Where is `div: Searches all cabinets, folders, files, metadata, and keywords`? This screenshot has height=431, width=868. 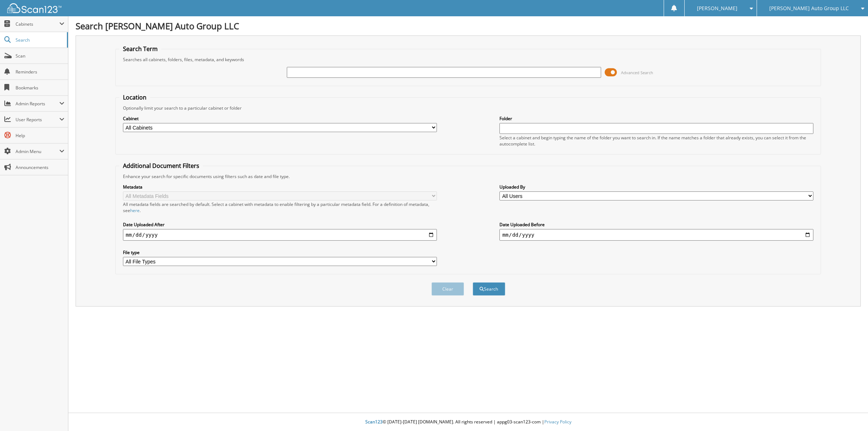 div: Searches all cabinets, folders, files, metadata, and keywords is located at coordinates (468, 59).